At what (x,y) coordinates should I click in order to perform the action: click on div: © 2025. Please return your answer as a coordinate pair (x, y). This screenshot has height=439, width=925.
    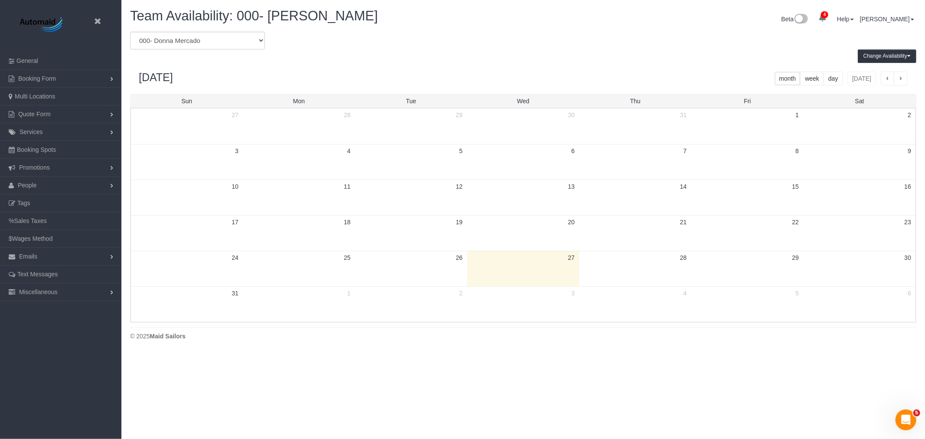
    Looking at the image, I should click on (523, 336).